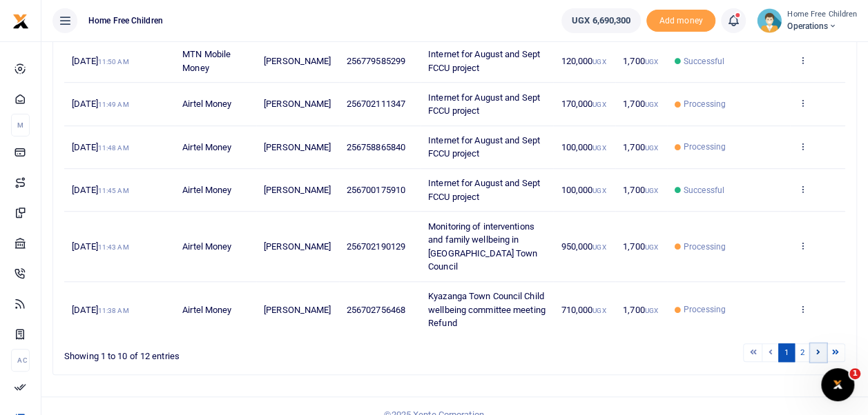 Image resolution: width=868 pixels, height=415 pixels. What do you see at coordinates (583, 309) in the screenshot?
I see `span: 710,000` at bounding box center [583, 309].